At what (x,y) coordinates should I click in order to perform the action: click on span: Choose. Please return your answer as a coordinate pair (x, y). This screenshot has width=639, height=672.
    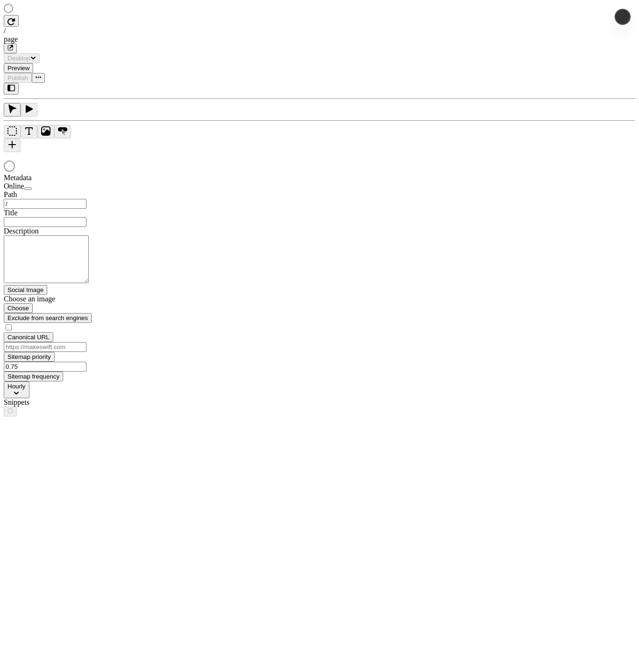
    Looking at the image, I should click on (18, 308).